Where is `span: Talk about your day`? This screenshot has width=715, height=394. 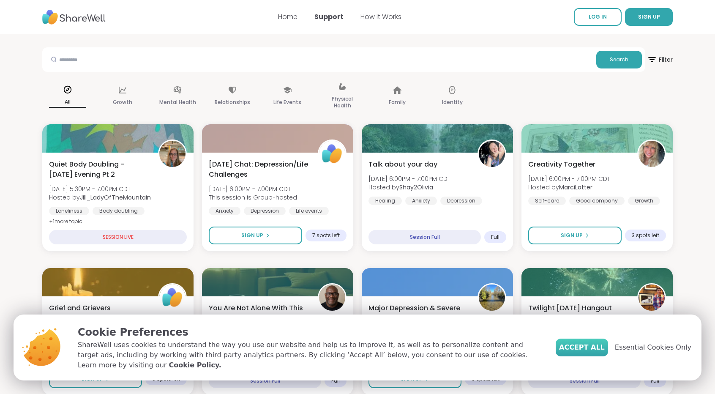
span: Talk about your day is located at coordinates (403, 164).